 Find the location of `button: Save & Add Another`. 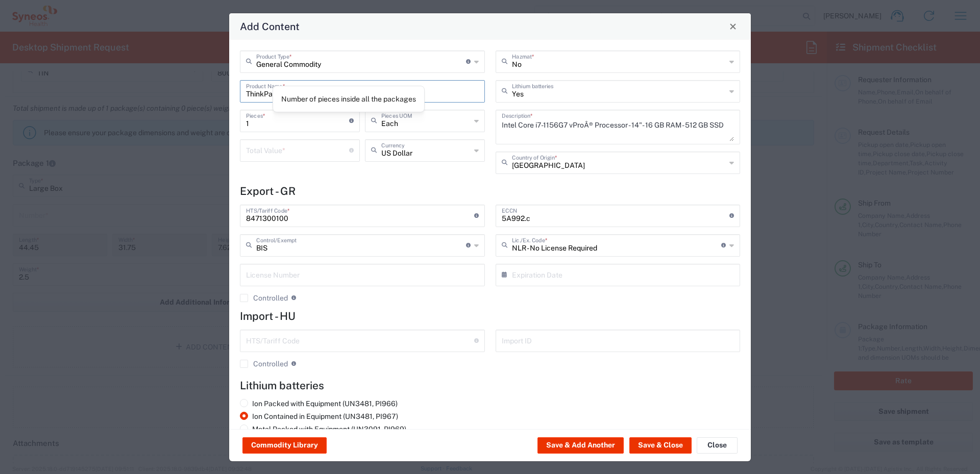

button: Save & Add Another is located at coordinates (580, 446).